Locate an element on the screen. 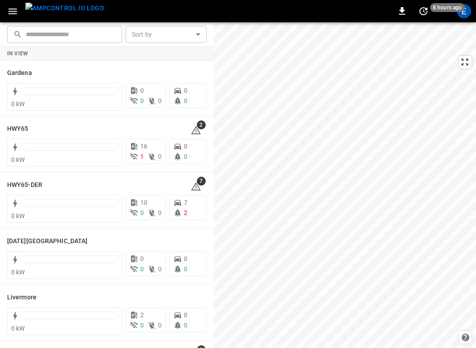 Image resolution: width=476 pixels, height=348 pixels. h6: HWY65-DER is located at coordinates (25, 185).